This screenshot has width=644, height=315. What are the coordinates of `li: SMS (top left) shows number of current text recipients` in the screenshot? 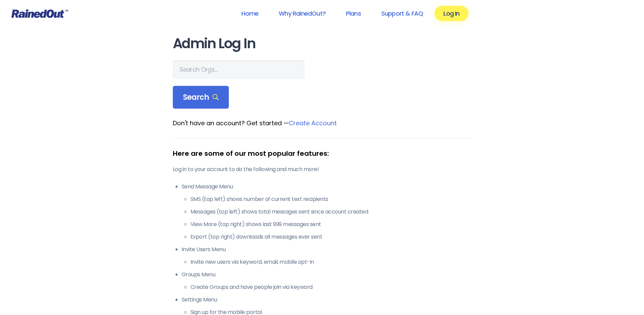 It's located at (331, 199).